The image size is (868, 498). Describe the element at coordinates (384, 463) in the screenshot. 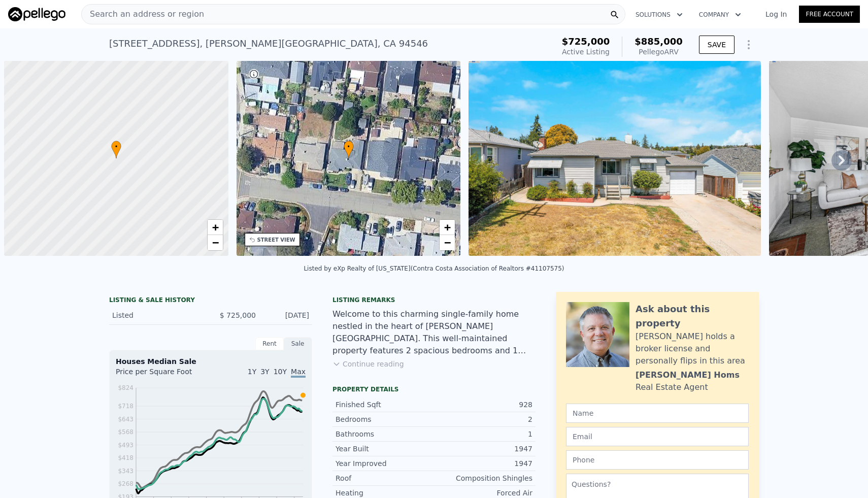

I see `div: Year Improved` at that location.